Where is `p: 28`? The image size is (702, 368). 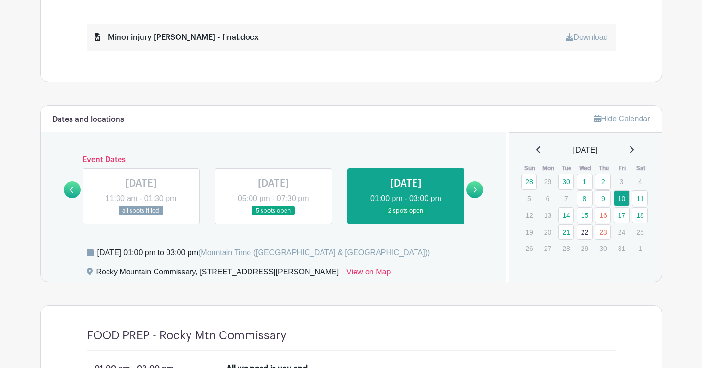 p: 28 is located at coordinates (566, 248).